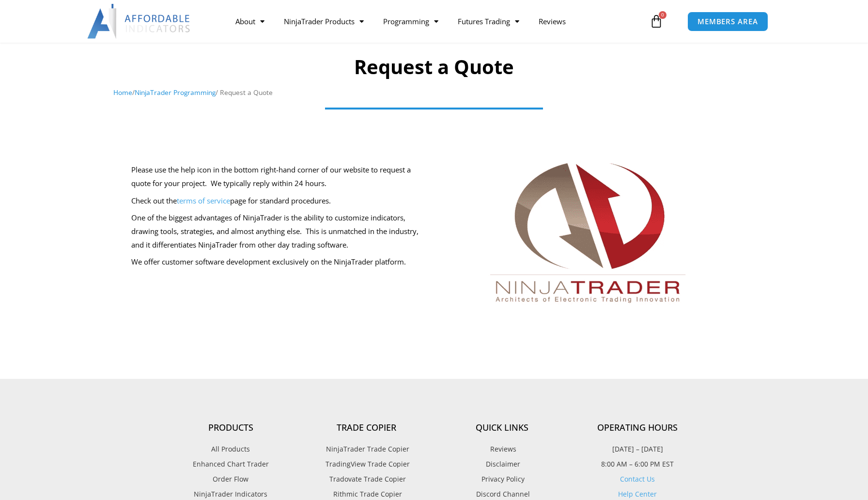  Describe the element at coordinates (204, 201) in the screenshot. I see `a: terms of service` at that location.